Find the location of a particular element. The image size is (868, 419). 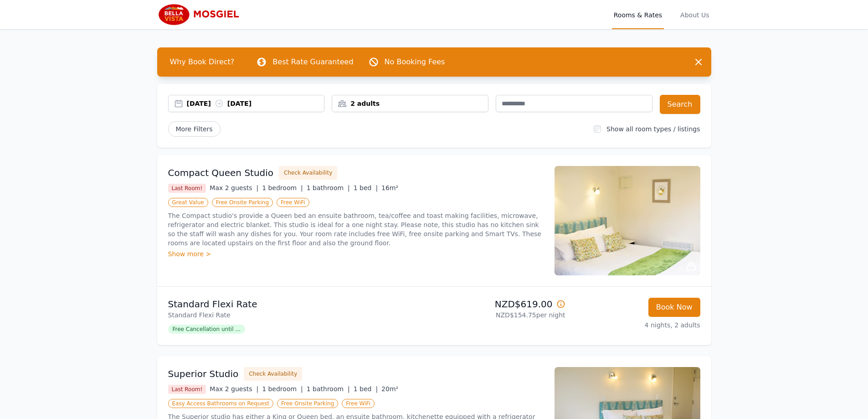

p: The Compact studio's provide a Queen bed an ensuite bathroom, tea/coffee and toast making facilit... is located at coordinates (356, 229).